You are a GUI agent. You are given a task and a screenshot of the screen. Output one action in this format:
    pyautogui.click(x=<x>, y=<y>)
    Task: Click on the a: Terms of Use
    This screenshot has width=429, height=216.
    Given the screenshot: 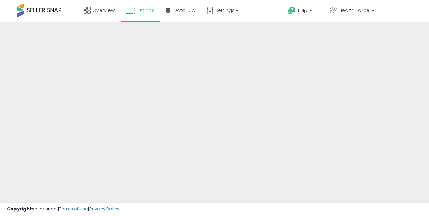 What is the action you would take?
    pyautogui.click(x=73, y=208)
    